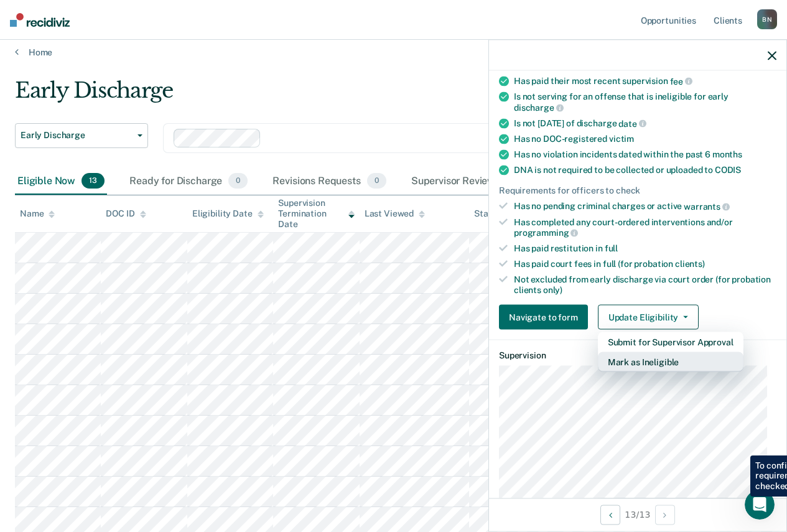  I want to click on span: victim, so click(622, 139).